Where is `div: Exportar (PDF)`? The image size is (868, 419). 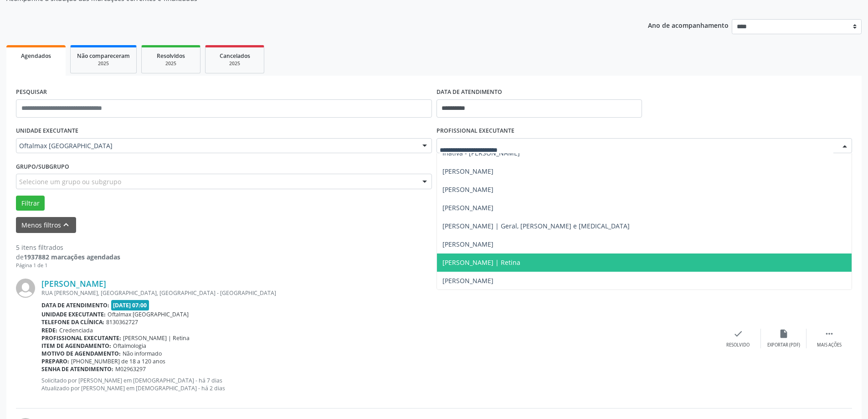 div: Exportar (PDF) is located at coordinates (783, 345).